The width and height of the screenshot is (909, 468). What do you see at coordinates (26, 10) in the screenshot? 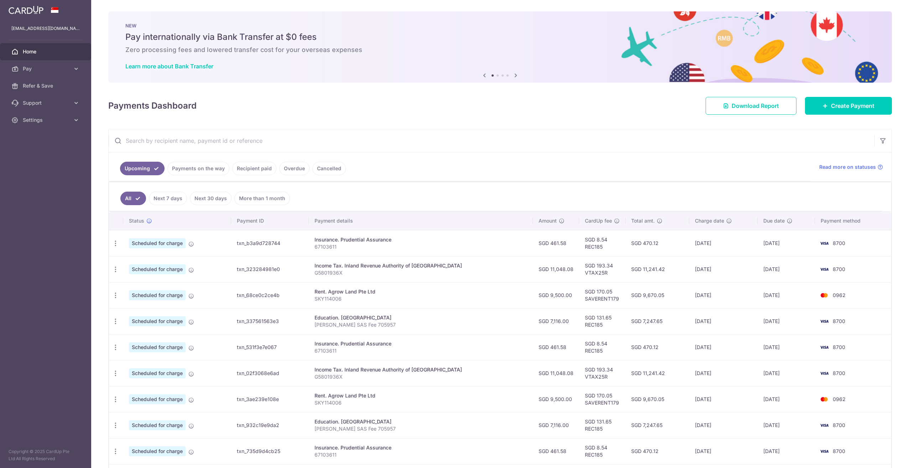
I see `img: CardUp` at bounding box center [26, 10].